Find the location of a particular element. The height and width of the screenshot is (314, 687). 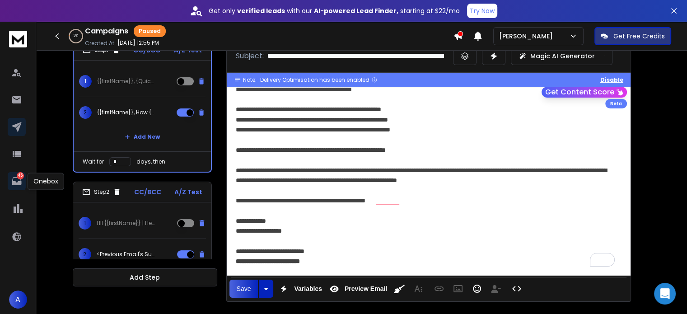

button: Add New is located at coordinates (142, 137).